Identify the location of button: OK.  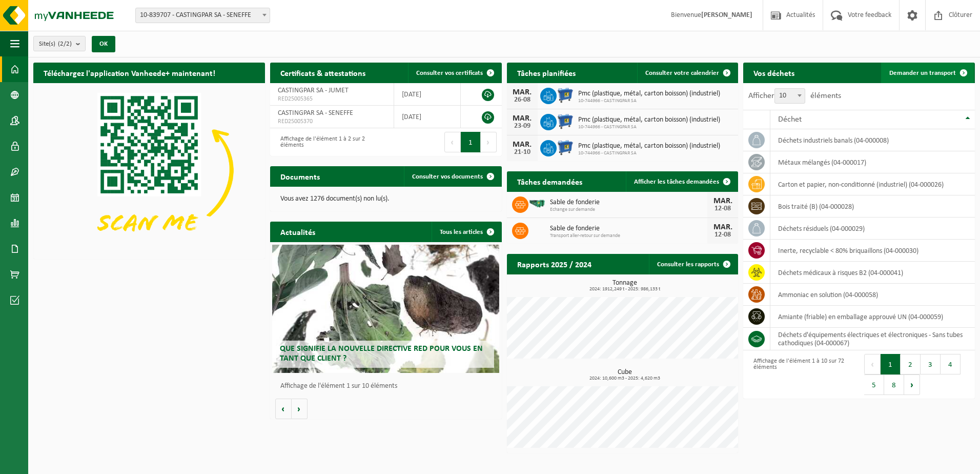
(104, 44).